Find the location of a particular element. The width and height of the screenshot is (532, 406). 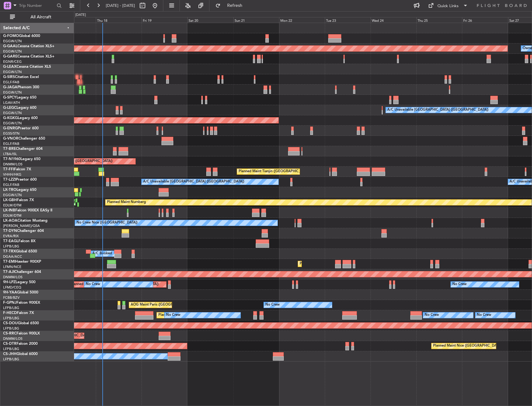

span: G-SPCY is located at coordinates (10, 98).